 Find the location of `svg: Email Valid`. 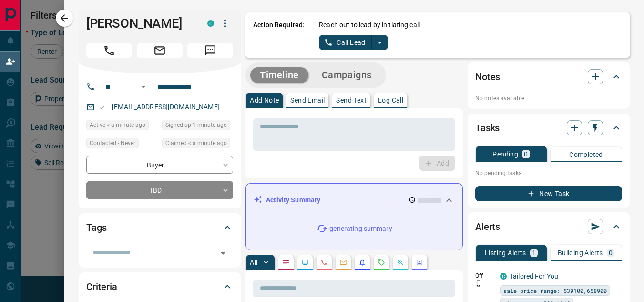

svg: Email Valid is located at coordinates (102, 107).